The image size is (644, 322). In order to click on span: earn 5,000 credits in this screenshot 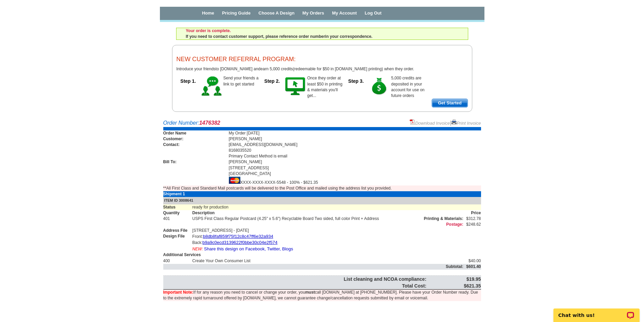, I will do `click(277, 69)`.